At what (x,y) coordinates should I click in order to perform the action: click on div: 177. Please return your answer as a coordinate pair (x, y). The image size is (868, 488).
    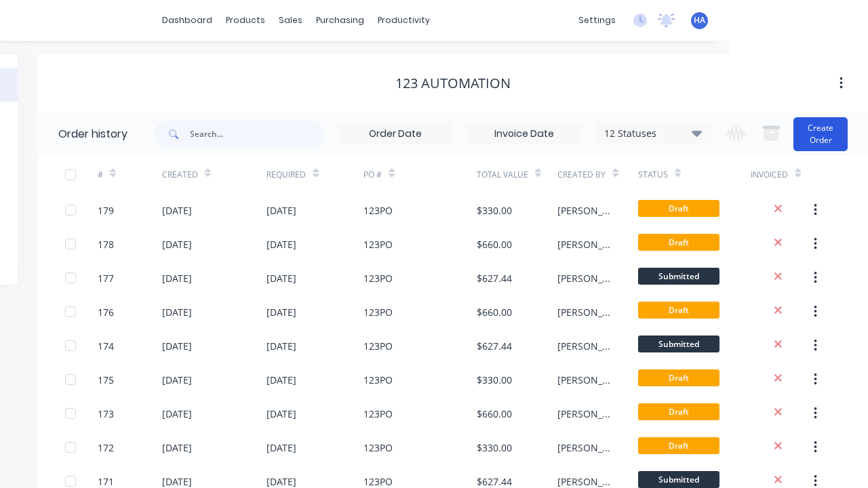
    Looking at the image, I should click on (106, 278).